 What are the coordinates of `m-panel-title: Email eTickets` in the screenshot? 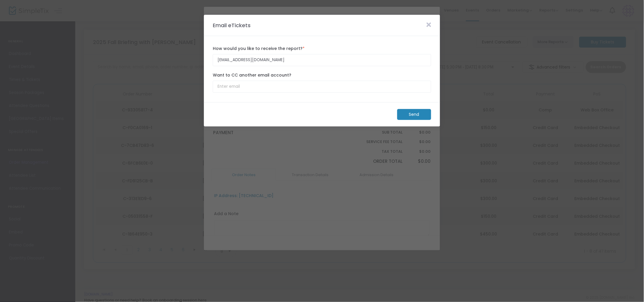 It's located at (232, 25).